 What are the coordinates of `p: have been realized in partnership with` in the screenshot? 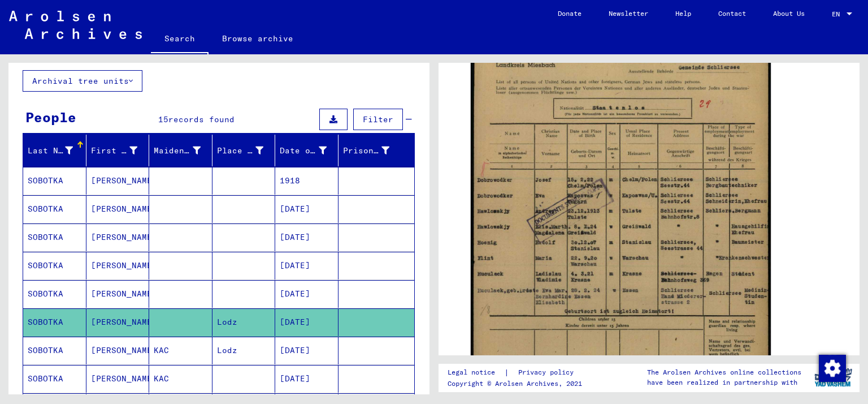 It's located at (724, 383).